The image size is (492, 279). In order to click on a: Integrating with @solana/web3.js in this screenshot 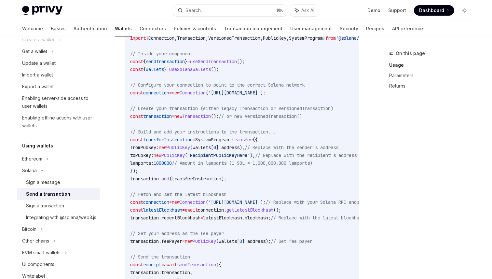, I will do `click(59, 217)`.